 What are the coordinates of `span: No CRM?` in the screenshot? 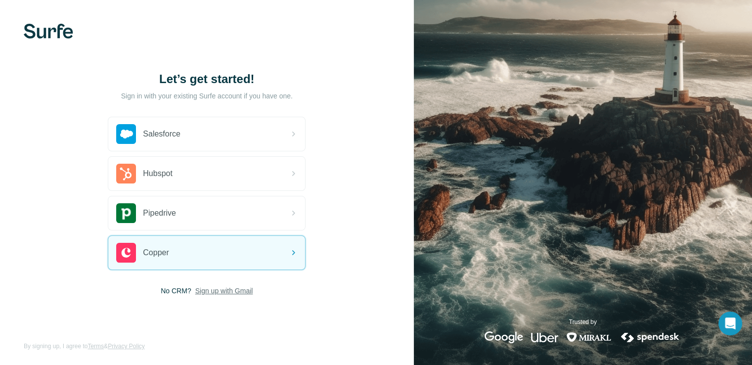 It's located at (176, 291).